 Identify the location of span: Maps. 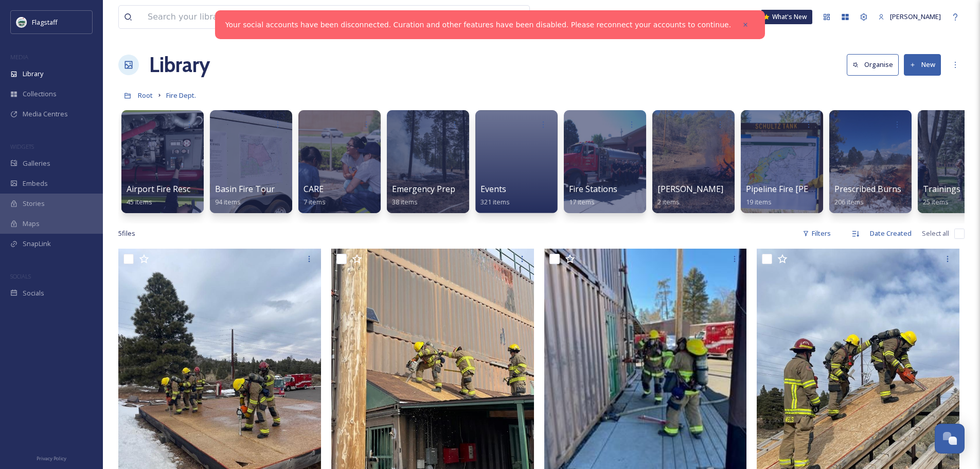
(31, 224).